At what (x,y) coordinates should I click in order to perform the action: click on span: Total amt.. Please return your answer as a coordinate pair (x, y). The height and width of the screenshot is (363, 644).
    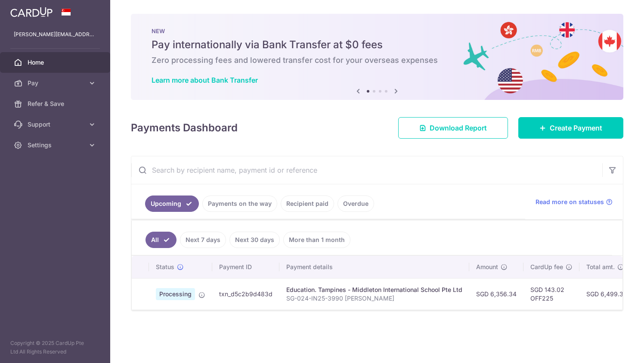
    Looking at the image, I should click on (600, 267).